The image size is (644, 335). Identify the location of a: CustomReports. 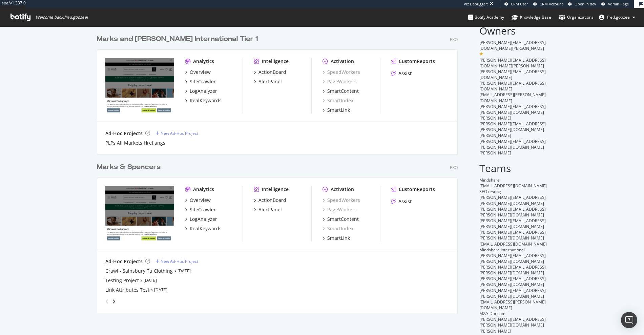
(413, 189).